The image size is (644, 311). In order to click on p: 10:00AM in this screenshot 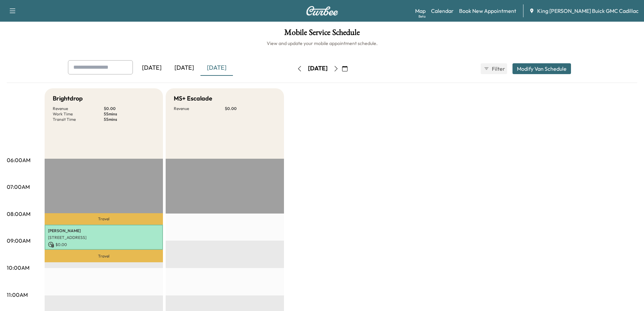, I will do `click(18, 268)`.